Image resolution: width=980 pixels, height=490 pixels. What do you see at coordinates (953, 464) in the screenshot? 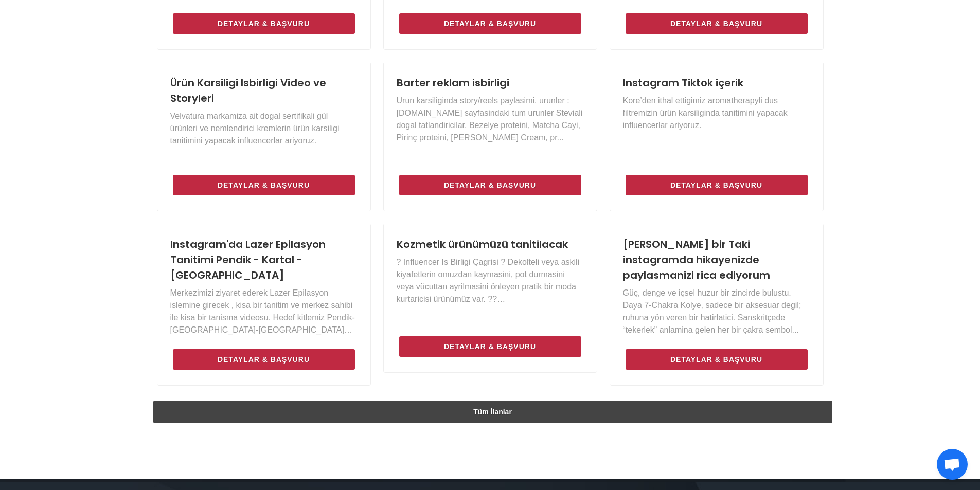
I see `div: Açık sohbet` at bounding box center [953, 464].